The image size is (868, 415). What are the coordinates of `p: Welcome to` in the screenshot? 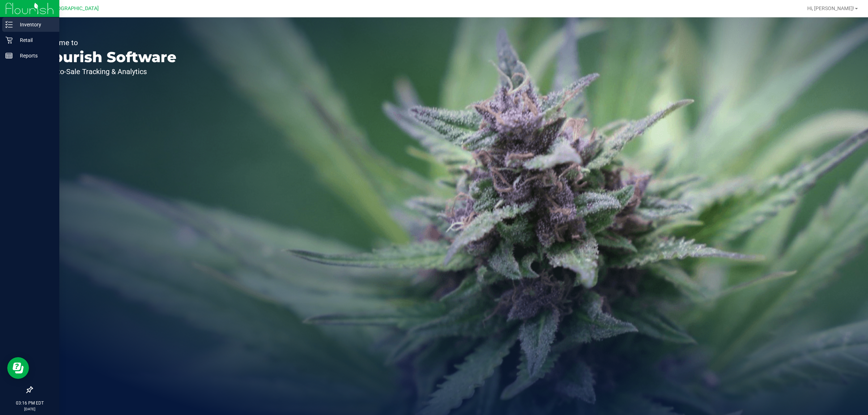 It's located at (108, 43).